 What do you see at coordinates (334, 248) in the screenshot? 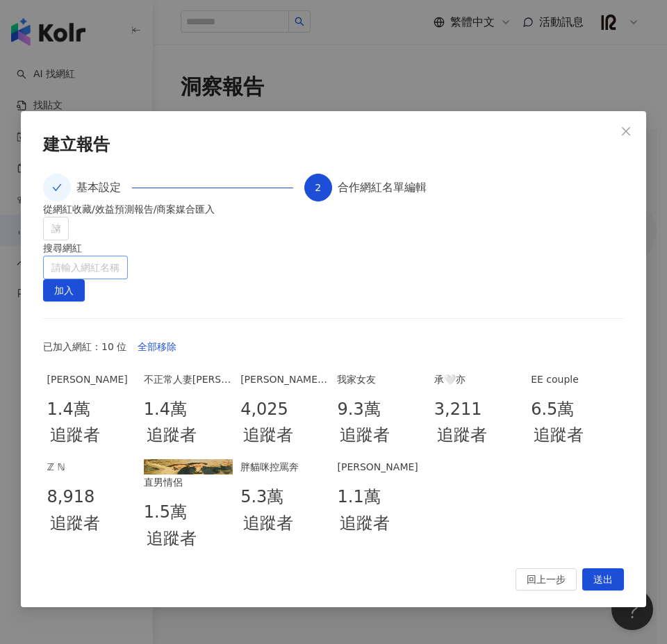
I see `div: 搜尋網紅` at bounding box center [334, 248].